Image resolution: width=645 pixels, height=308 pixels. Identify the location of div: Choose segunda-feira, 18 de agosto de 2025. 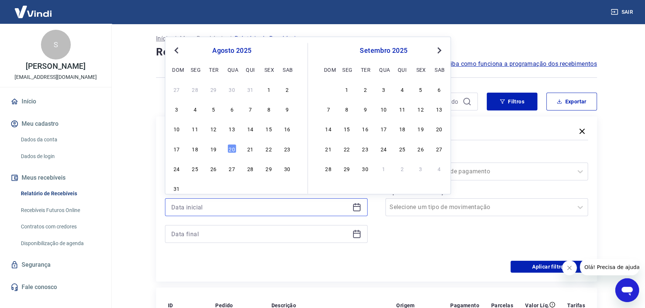
(195, 149).